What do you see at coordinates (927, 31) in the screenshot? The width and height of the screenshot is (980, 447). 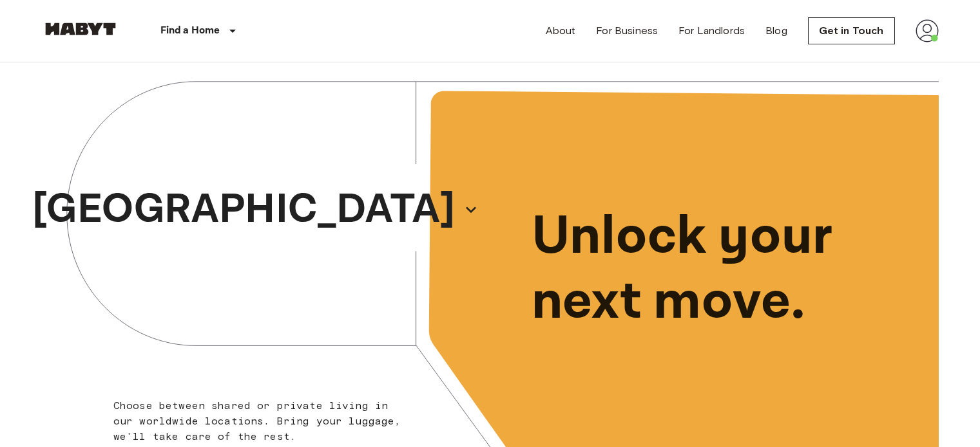 I see `img: avatar` at bounding box center [927, 31].